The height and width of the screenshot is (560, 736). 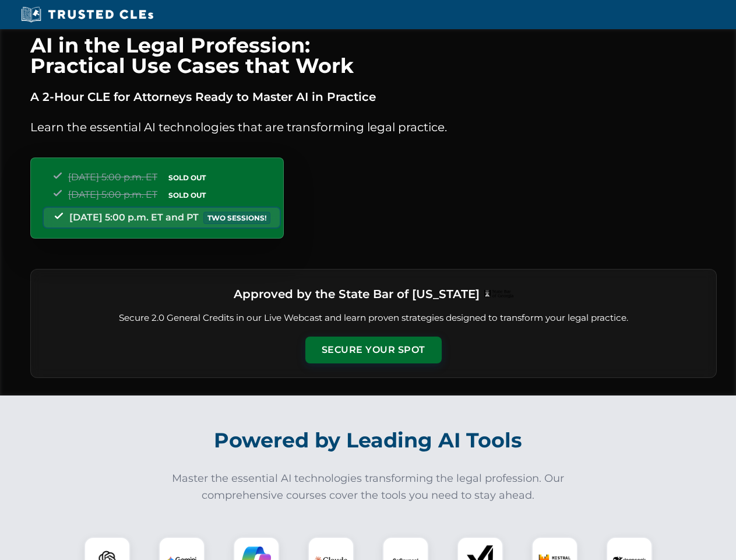 What do you see at coordinates (87, 14) in the screenshot?
I see `img: Trusted CLEs` at bounding box center [87, 14].